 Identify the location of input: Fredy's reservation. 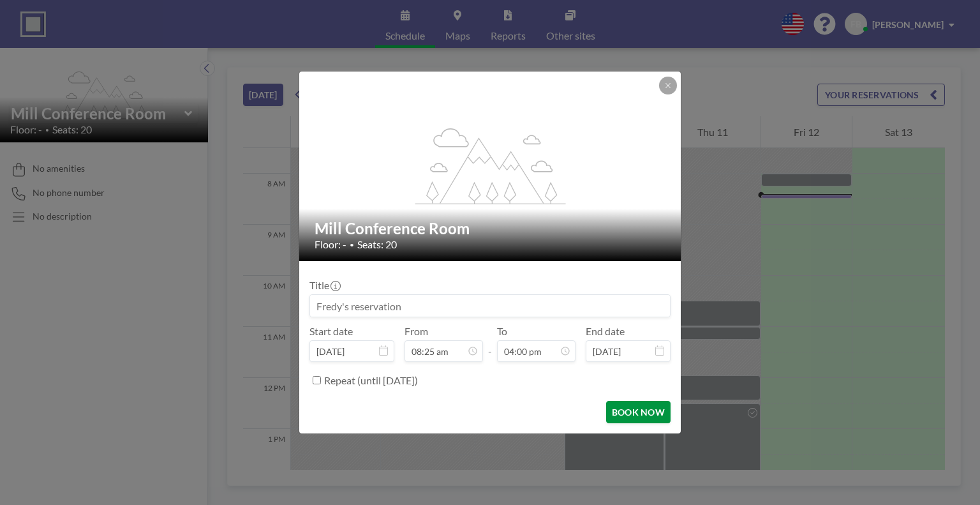
(490, 305).